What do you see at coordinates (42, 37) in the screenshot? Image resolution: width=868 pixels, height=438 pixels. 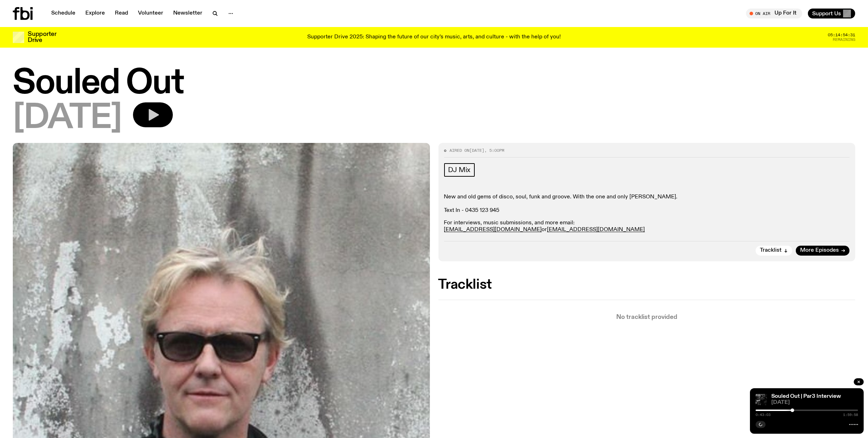 I see `h3: Supporter Drive` at bounding box center [42, 37].